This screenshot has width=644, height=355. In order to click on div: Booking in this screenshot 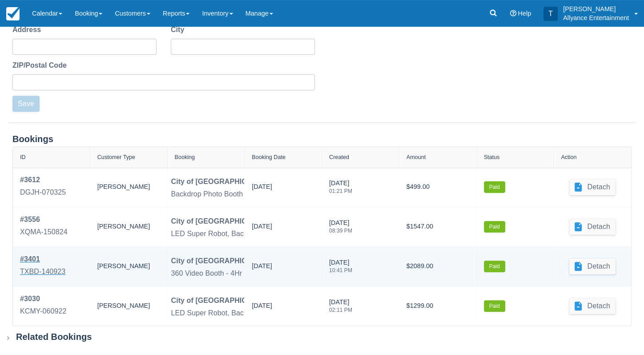, I will do `click(185, 157)`.